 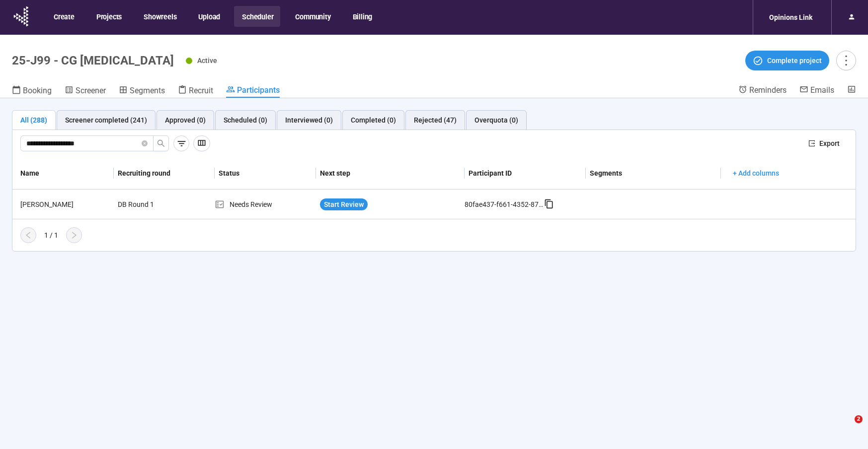 I want to click on button: right, so click(x=74, y=235).